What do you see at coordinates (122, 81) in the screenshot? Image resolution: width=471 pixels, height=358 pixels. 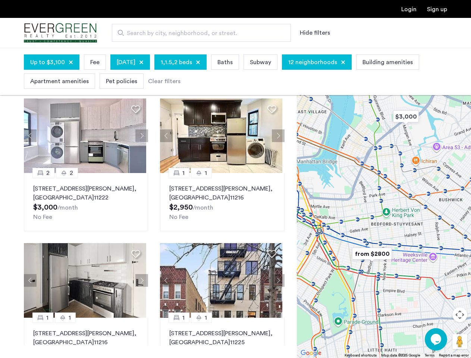 I see `span: Pet policies` at bounding box center [122, 81].